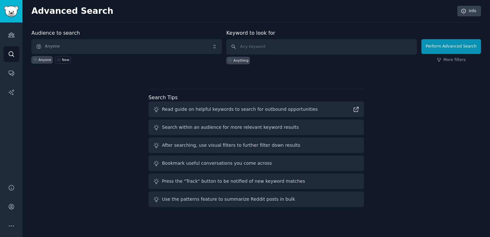 Image resolution: width=490 pixels, height=237 pixels. What do you see at coordinates (127, 47) in the screenshot?
I see `button: Anyone` at bounding box center [127, 47].